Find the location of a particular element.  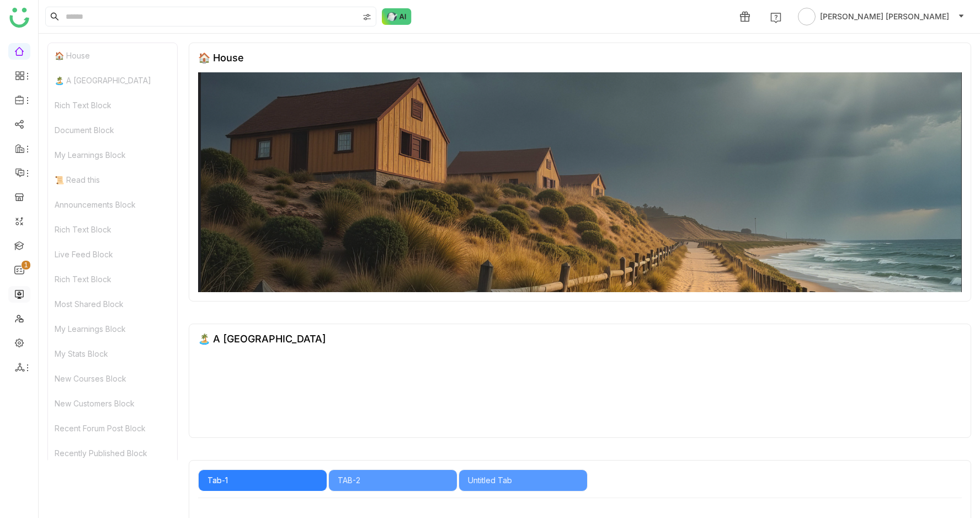

img: 68553b2292361c547d91f02a is located at coordinates (580, 182).